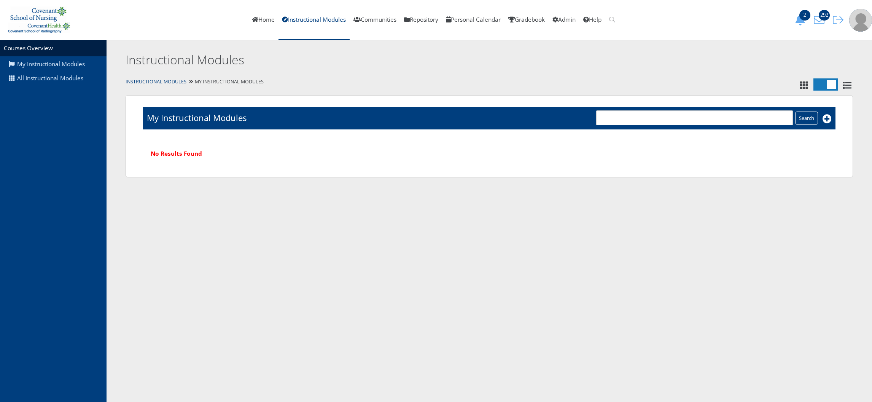 The width and height of the screenshot is (872, 402). Describe the element at coordinates (847, 85) in the screenshot. I see `i: List` at that location.